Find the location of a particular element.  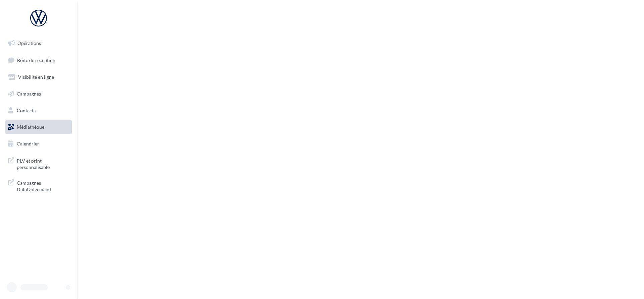

span: Campagnes is located at coordinates (29, 94).